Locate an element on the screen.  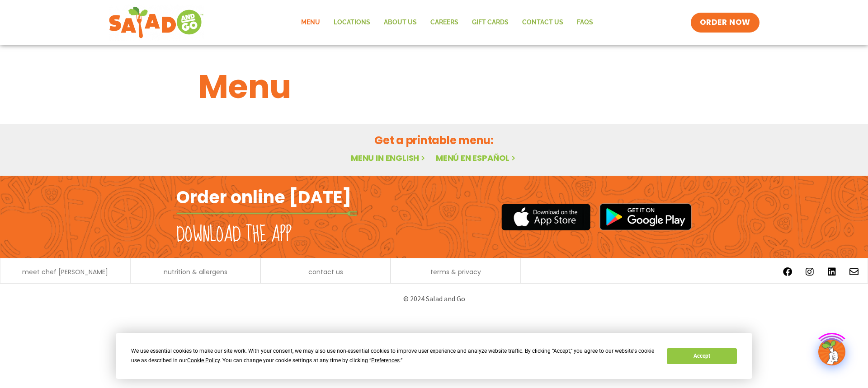
span: ORDER NOW is located at coordinates (725, 22).